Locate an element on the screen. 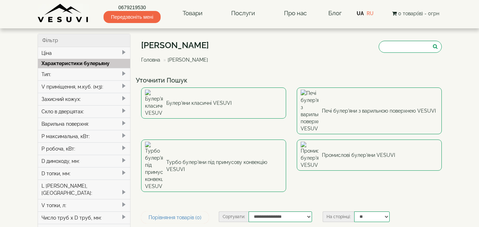 The height and width of the screenshot is (227, 479). a: RU is located at coordinates (370, 13).